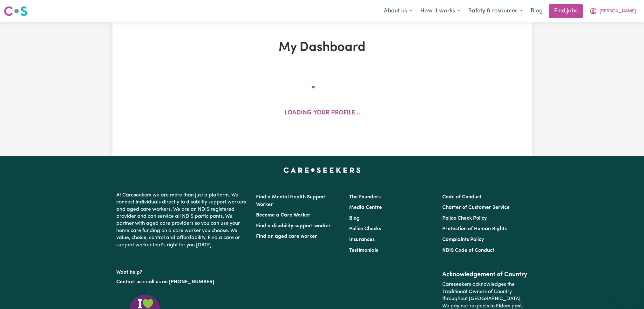 Image resolution: width=644 pixels, height=309 pixels. Describe the element at coordinates (474, 229) in the screenshot. I see `a: Protection of Human Rights` at that location.